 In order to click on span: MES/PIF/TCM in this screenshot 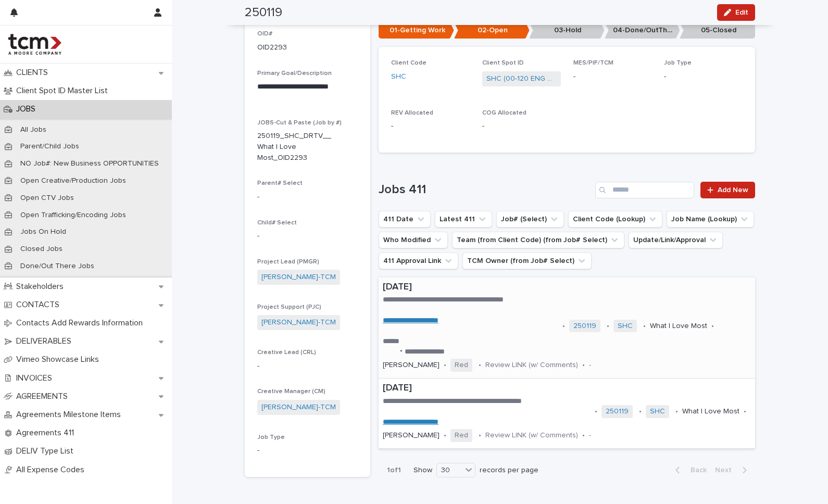, I will do `click(593, 63)`.